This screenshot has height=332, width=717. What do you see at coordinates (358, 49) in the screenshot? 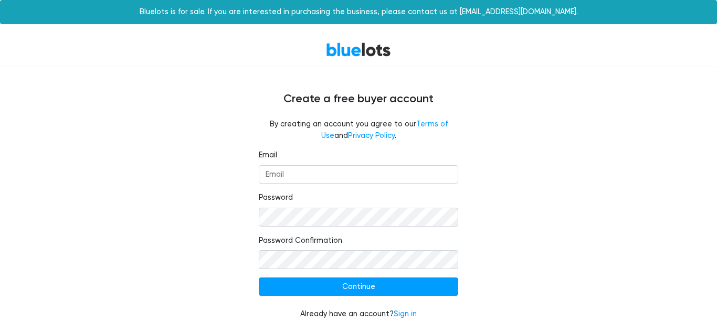
I see `a: BlueLots` at bounding box center [358, 49].